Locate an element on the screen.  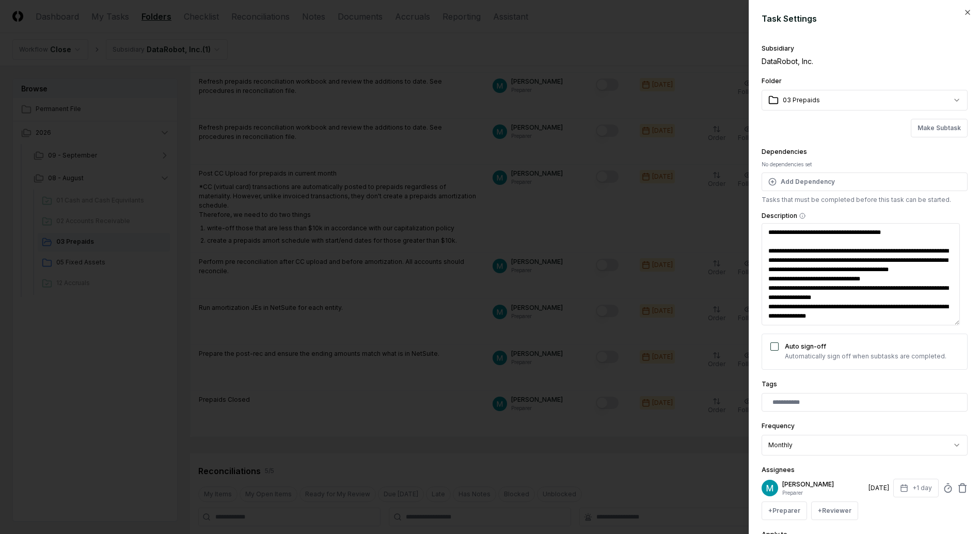
button: +Preparer is located at coordinates (784, 511).